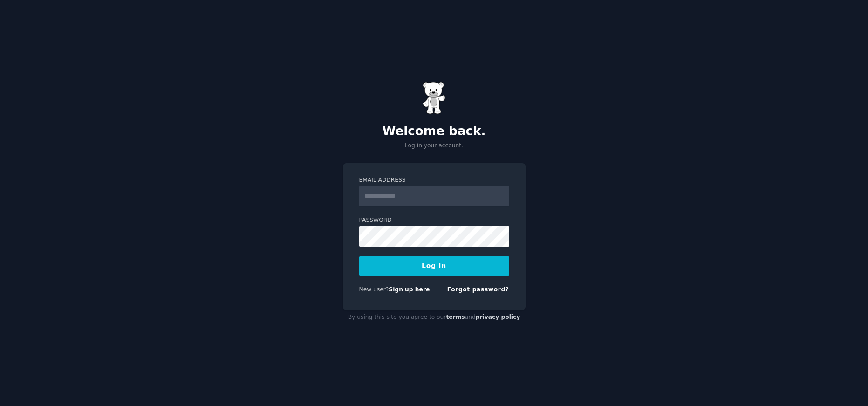 This screenshot has width=868, height=406. Describe the element at coordinates (434, 146) in the screenshot. I see `p: Log in your account.` at that location.